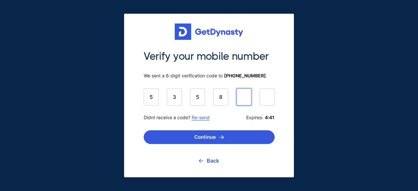 This screenshot has height=191, width=418. I want to click on img: Get started for free with Dynasty Trust Company, so click(209, 32).